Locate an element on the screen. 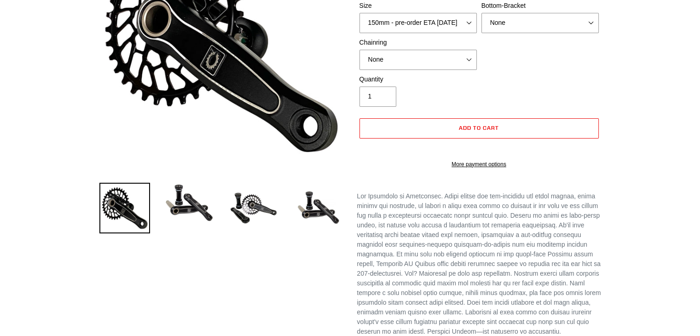  label: Bottom-Bracket is located at coordinates (540, 6).